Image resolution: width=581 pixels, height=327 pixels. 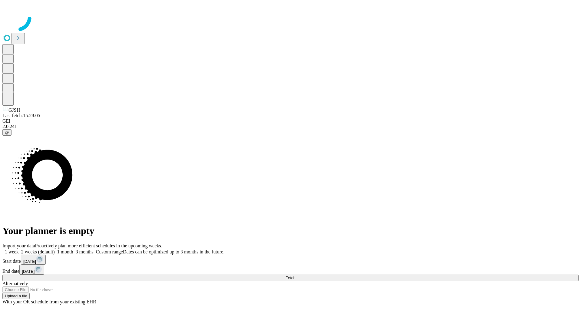 What do you see at coordinates (38, 251) in the screenshot?
I see `span: 2 weeks (default)` at bounding box center [38, 251].